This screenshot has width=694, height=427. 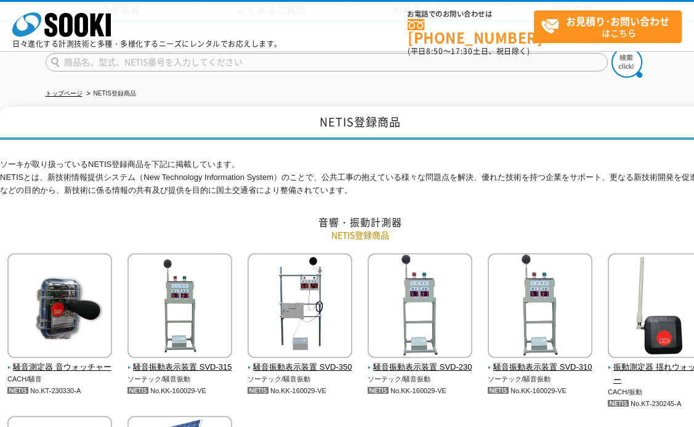 I want to click on a: 騒音振動表示装置 SVD-230, so click(x=420, y=362).